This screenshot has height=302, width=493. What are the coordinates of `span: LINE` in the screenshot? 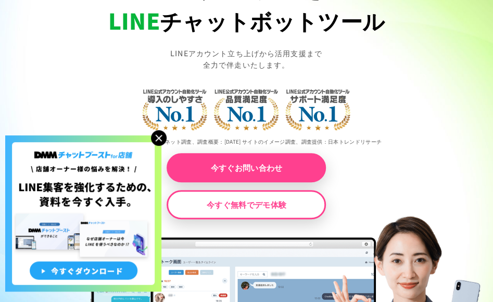 It's located at (134, 20).